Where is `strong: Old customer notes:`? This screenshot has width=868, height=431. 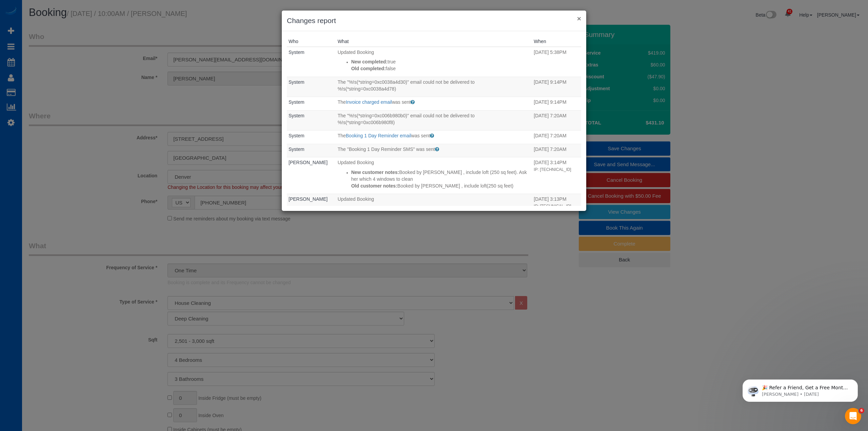 strong: Old customer notes: is located at coordinates (375, 186).